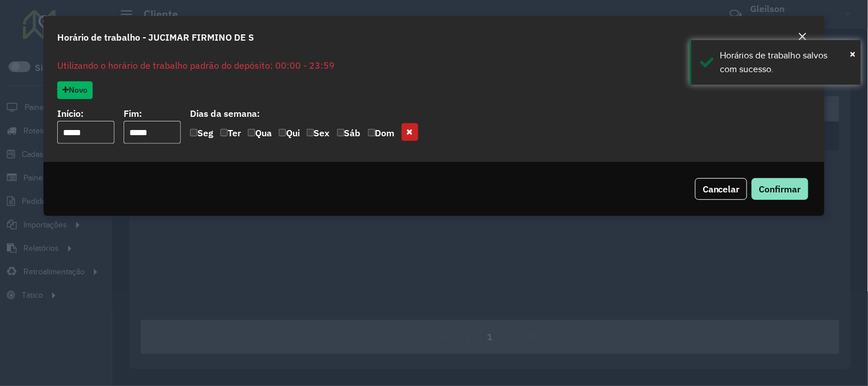 This screenshot has height=386, width=868. I want to click on span: Cancelar, so click(721, 189).